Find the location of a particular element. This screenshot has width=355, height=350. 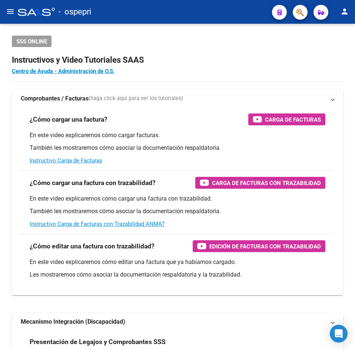

span: - ospepri is located at coordinates (75, 12).